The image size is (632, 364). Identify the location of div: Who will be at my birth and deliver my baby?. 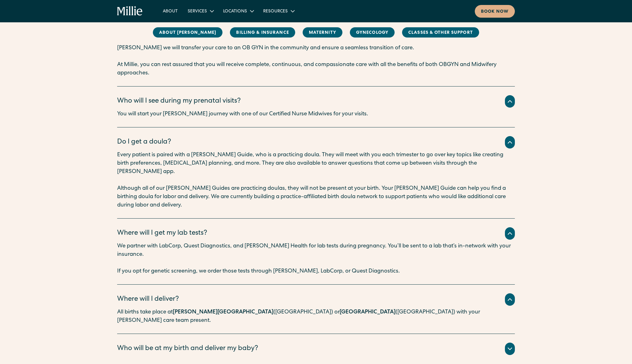
(188, 349).